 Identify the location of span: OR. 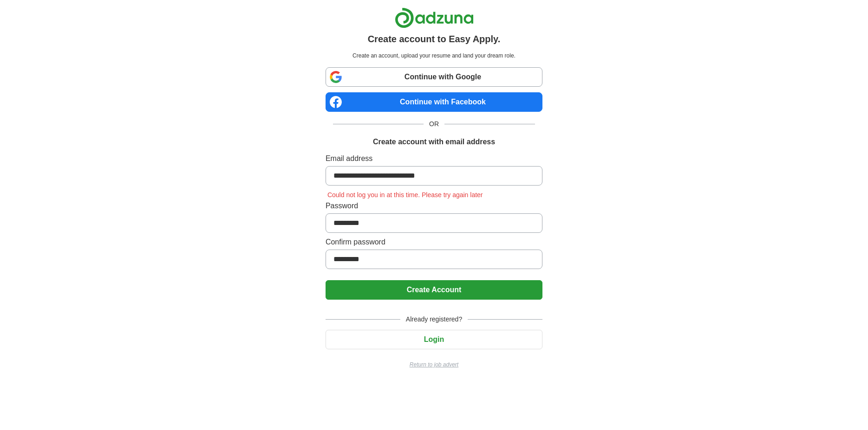
(434, 124).